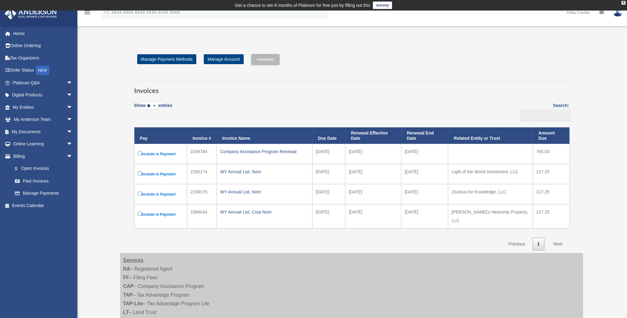  Describe the element at coordinates (43, 83) in the screenshot. I see `a: Platinum Q&Aarrow_drop_down` at that location.